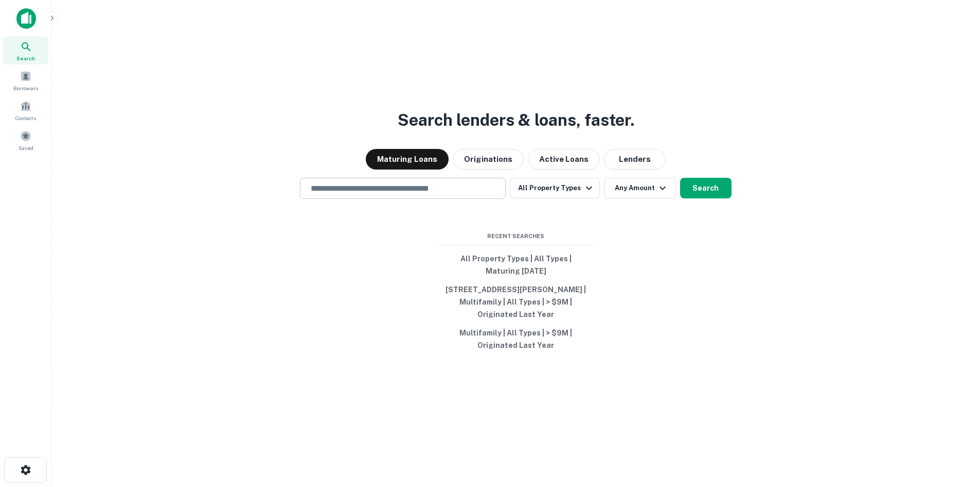 The width and height of the screenshot is (980, 487). What do you see at coordinates (555, 188) in the screenshot?
I see `button: All Property Types` at bounding box center [555, 188].